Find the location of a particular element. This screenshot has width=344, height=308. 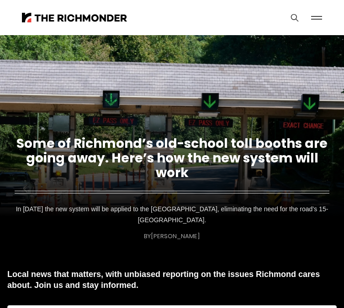

img: The Richmonder is located at coordinates (74, 17).